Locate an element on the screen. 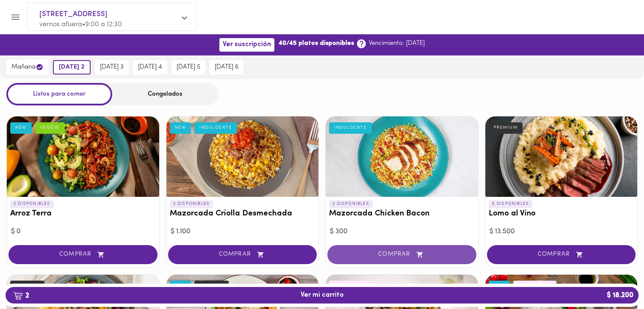 This screenshot has width=644, height=309. div: $ 0 is located at coordinates (83, 232).